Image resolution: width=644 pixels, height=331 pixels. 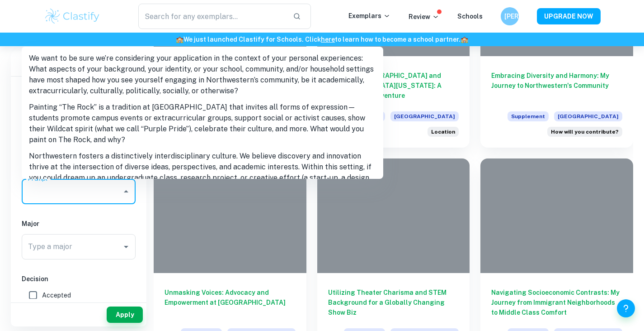 I want to click on span: Accepted, so click(x=56, y=295).